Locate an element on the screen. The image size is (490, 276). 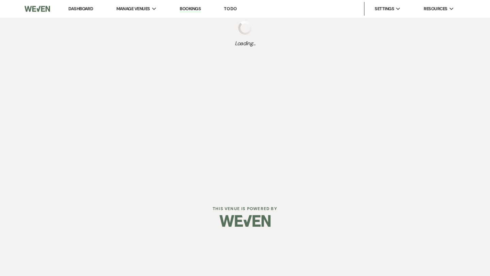
span: Manage Venues is located at coordinates (133, 9).